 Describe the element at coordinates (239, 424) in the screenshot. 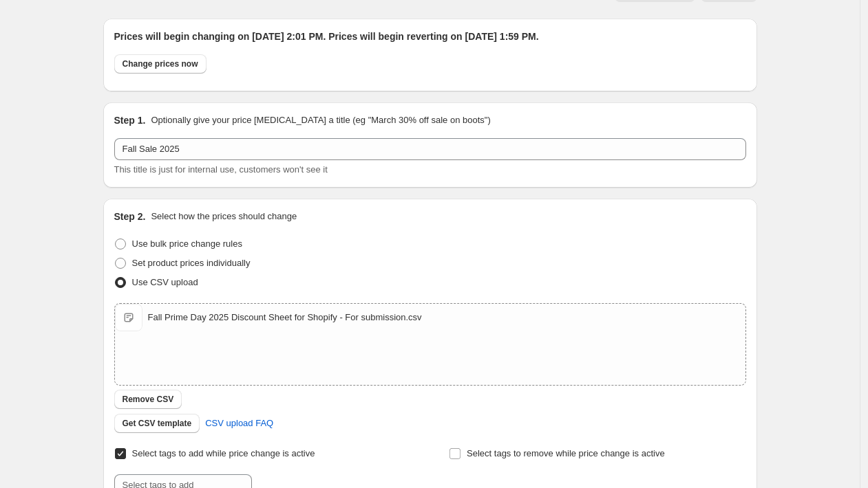

I see `a: CSV upload FAQ` at that location.